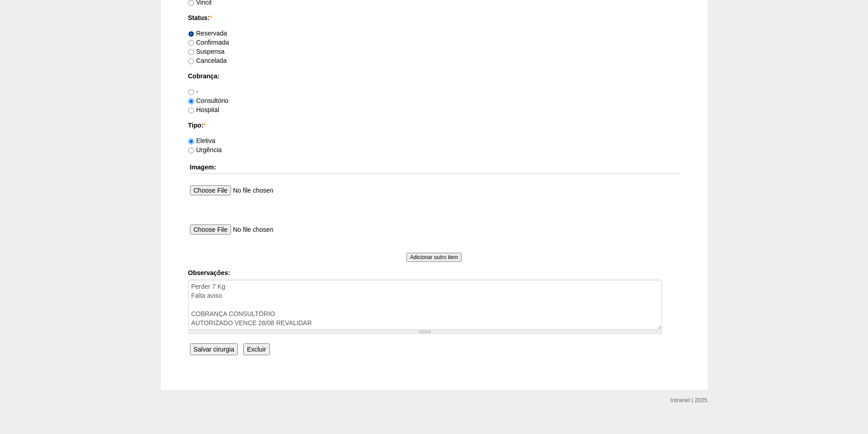  What do you see at coordinates (214, 349) in the screenshot?
I see `input: Salvar cirurgia` at bounding box center [214, 349].